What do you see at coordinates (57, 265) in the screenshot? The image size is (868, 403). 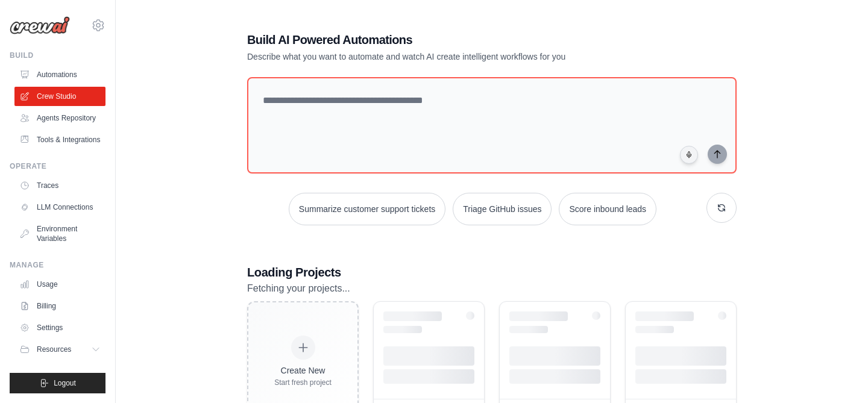 I see `div: Manage` at bounding box center [57, 265].